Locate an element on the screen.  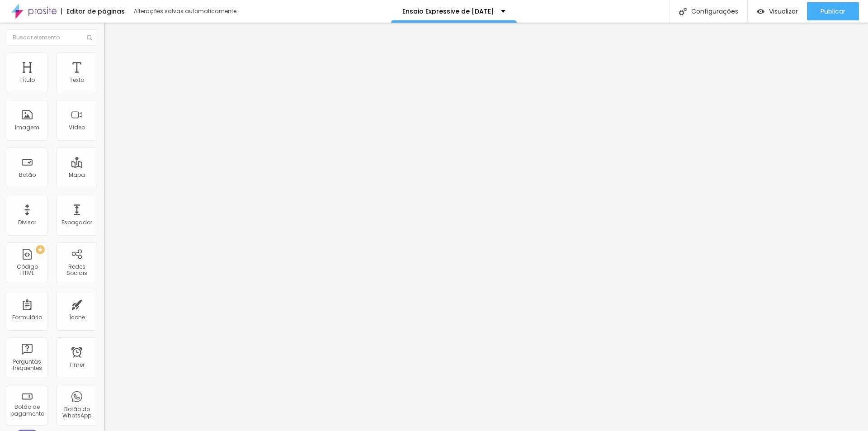
div: Botão de pagamento is located at coordinates (27, 410).